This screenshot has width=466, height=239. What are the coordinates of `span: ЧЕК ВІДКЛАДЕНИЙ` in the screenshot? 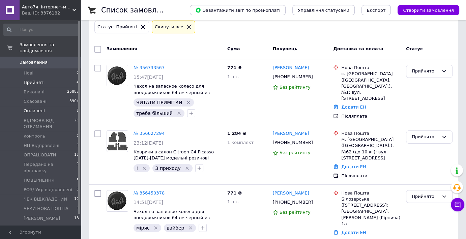 It's located at (45, 199).